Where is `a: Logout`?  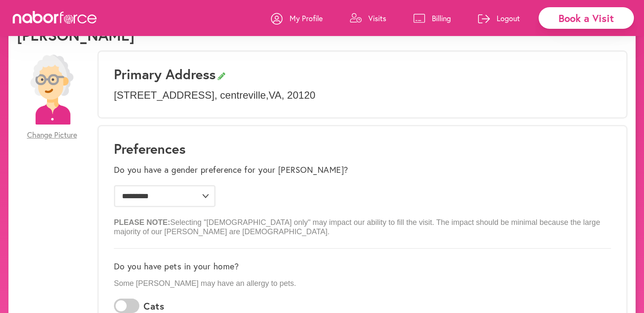 a: Logout is located at coordinates (499, 19).